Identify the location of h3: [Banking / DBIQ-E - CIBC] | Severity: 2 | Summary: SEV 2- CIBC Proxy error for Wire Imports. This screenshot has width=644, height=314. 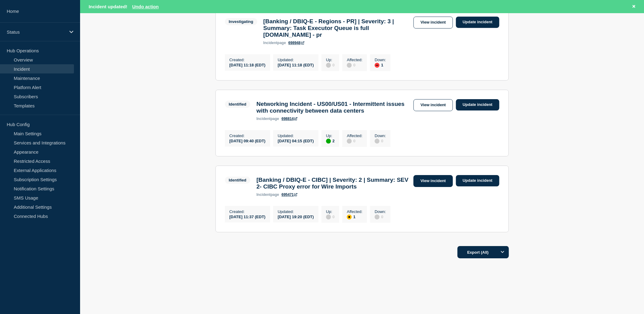
(334, 183).